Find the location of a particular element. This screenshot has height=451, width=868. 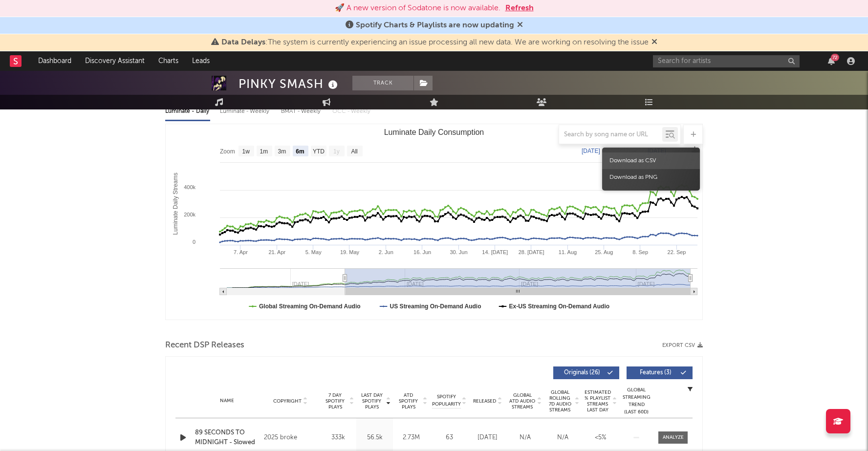

button: Track is located at coordinates (383, 83).